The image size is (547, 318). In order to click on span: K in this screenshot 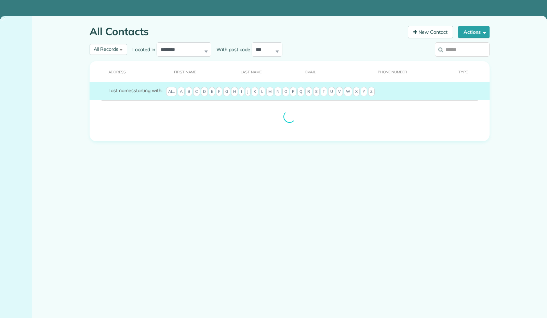, I will do `click(255, 92)`.